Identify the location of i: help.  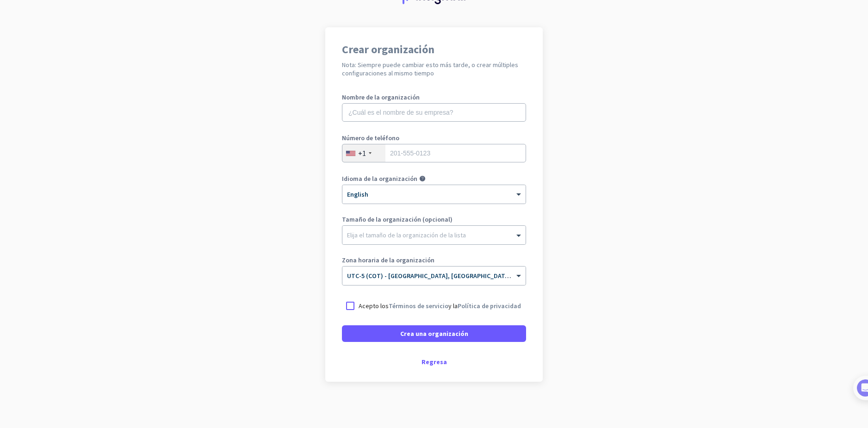
(423, 179).